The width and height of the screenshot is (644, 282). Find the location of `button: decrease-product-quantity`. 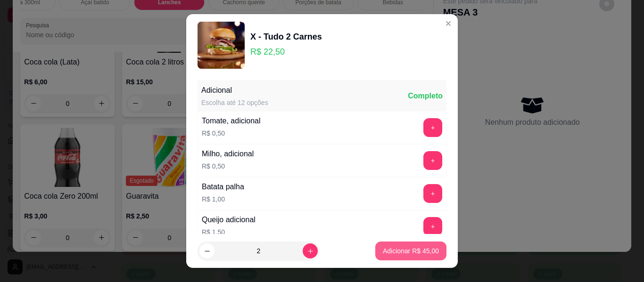

button: decrease-product-quantity is located at coordinates (207, 251).